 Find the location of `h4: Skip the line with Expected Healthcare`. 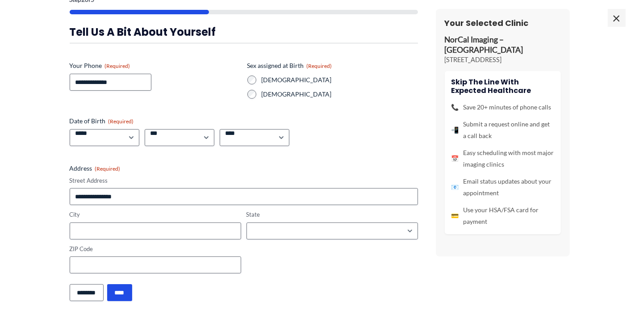

h4: Skip the line with Expected Healthcare is located at coordinates (503, 86).